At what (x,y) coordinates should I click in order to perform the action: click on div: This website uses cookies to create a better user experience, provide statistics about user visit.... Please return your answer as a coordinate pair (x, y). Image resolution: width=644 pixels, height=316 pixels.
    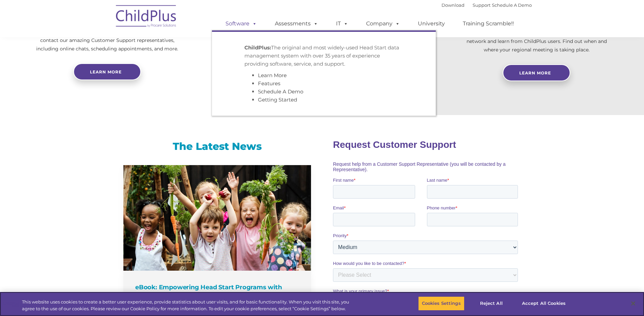
    Looking at the image, I should click on (188, 305).